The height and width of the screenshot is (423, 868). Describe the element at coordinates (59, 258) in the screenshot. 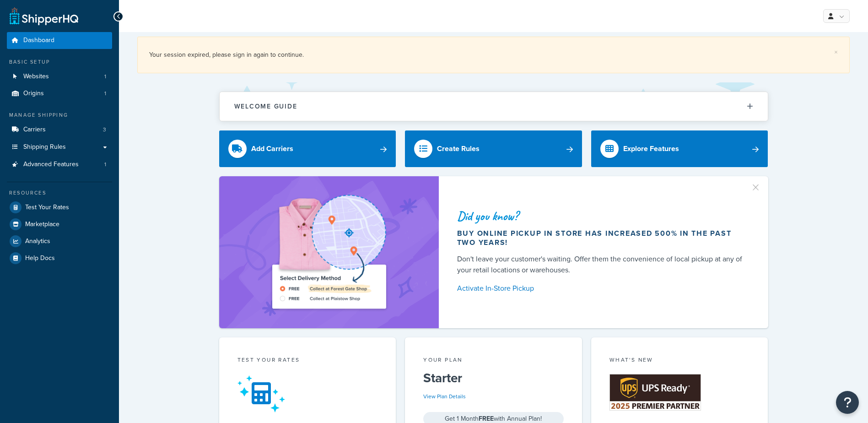

I see `li: Help Docs` at that location.